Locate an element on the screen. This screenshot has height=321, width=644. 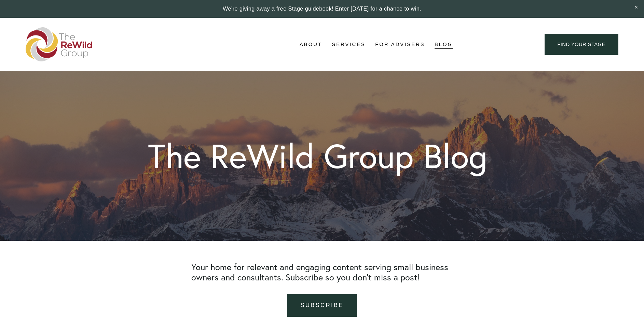
img: The ReWild Group is located at coordinates (59, 44).